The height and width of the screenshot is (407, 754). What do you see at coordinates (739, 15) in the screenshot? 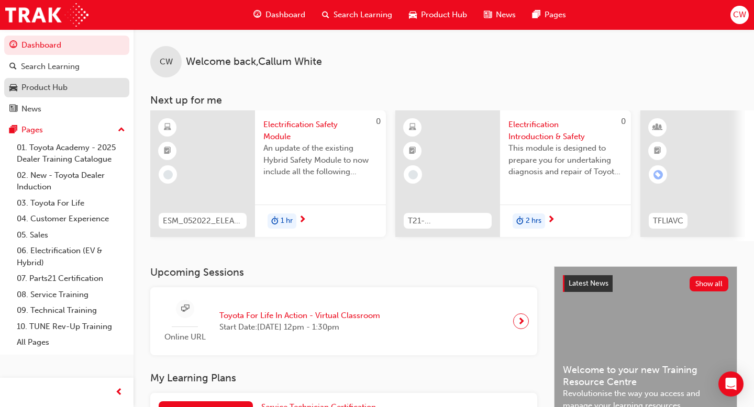
I see `button: CW` at bounding box center [739, 15].